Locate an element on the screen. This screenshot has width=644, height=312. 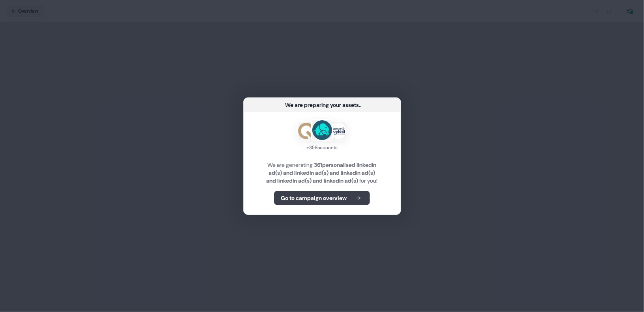
b: Go to campaign overview is located at coordinates (314, 197).